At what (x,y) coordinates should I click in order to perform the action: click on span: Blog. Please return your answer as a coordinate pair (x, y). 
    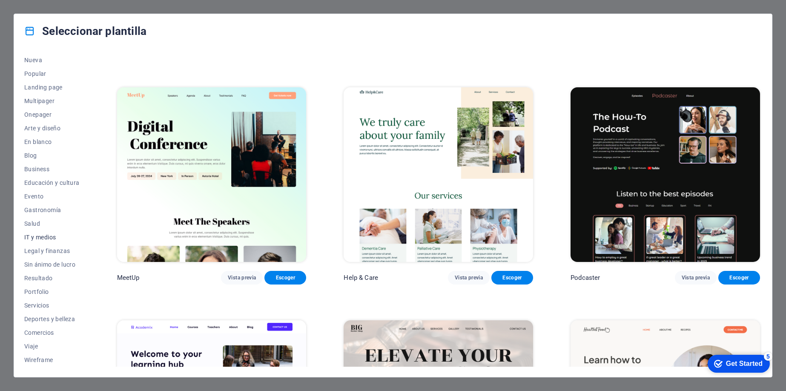
    Looking at the image, I should click on (52, 155).